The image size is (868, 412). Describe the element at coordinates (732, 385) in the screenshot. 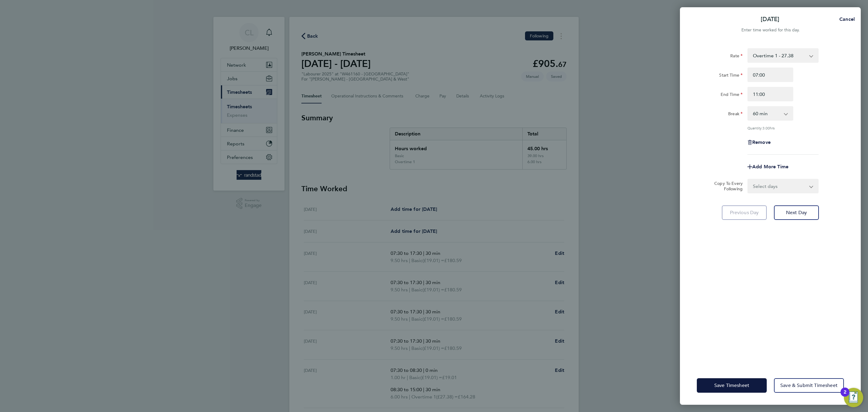

I see `span: Save Timesheet` at that location.